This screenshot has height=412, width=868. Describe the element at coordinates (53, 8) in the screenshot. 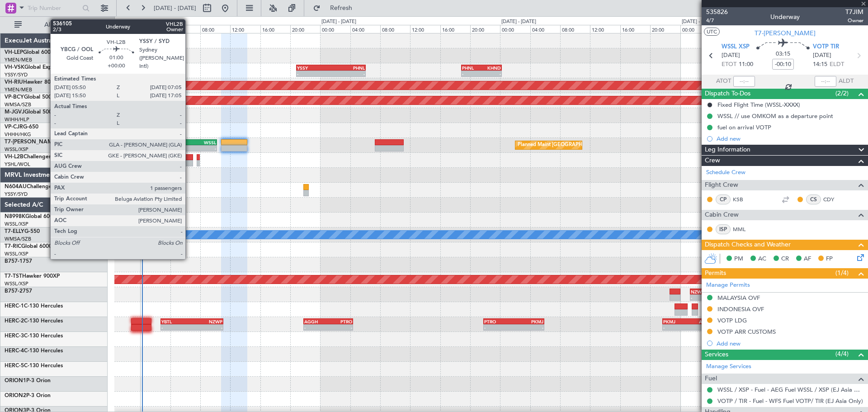

I see `input: Trip Number` at that location.